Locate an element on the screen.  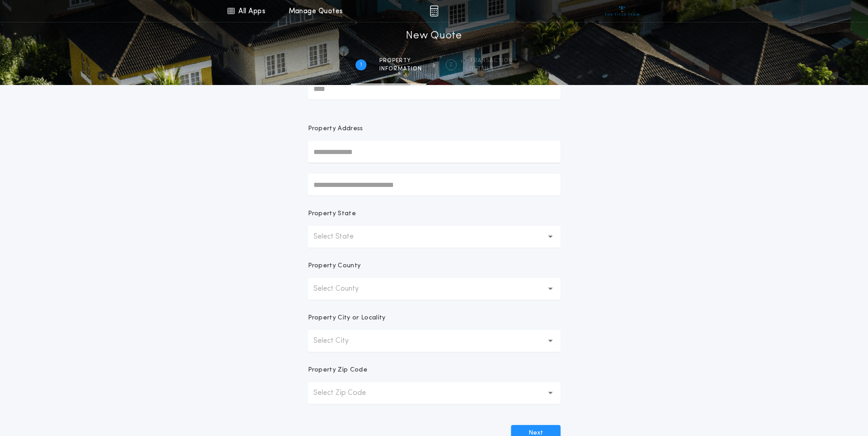
input: Prepared For is located at coordinates (434, 89).